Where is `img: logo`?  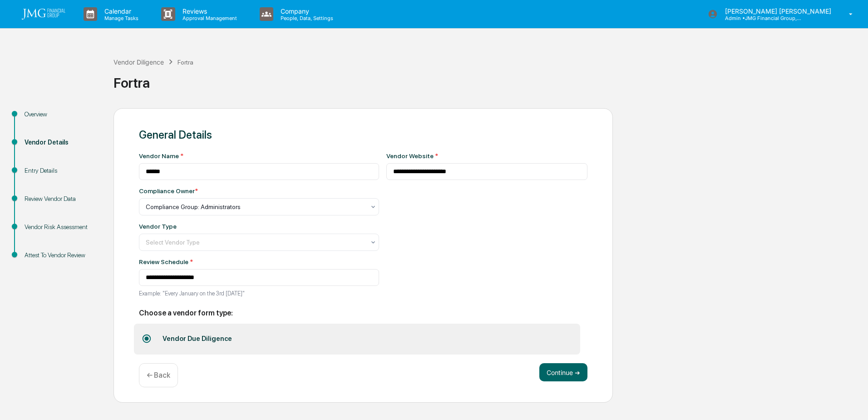 img: logo is located at coordinates (44, 14).